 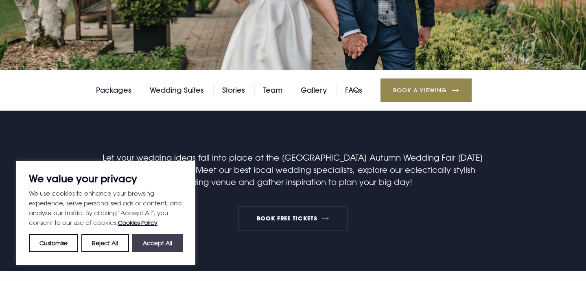 I want to click on a: FAQs, so click(x=354, y=90).